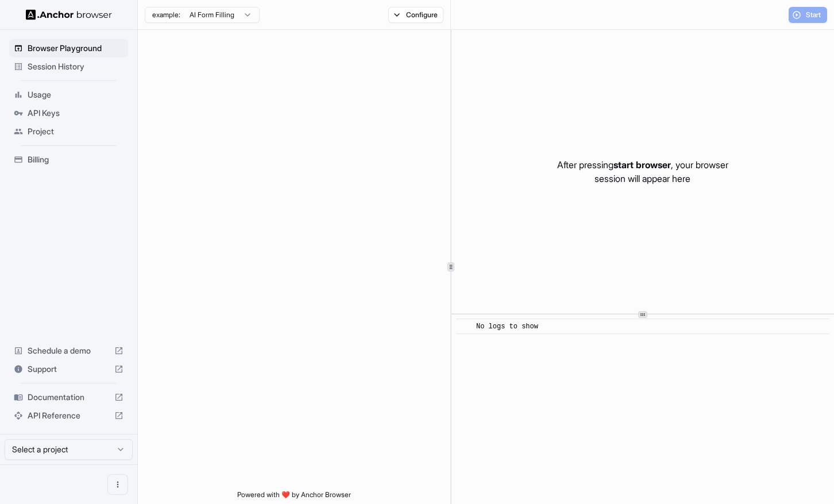  I want to click on img: Anchor Logo, so click(69, 15).